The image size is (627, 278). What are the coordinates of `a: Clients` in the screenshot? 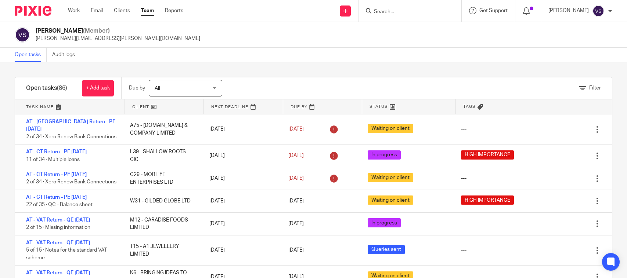 It's located at (122, 11).